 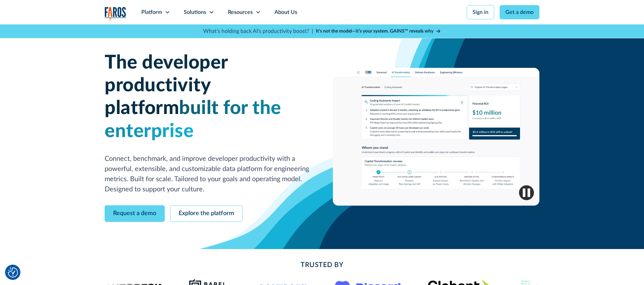 I want to click on p: Connect, benchmark, and improve developer productivity with a powerful, extensible, and customiza..., so click(x=208, y=174).